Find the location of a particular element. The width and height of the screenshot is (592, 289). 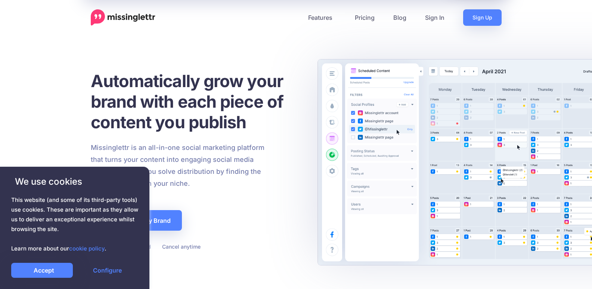

li: Cancel anytime is located at coordinates (180, 246).